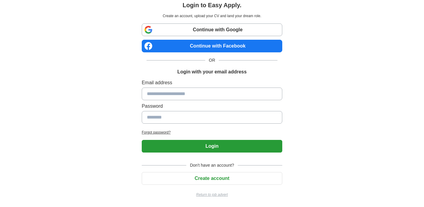 The image size is (424, 207). Describe the element at coordinates (212, 46) in the screenshot. I see `a: Continue with Facebook` at that location.